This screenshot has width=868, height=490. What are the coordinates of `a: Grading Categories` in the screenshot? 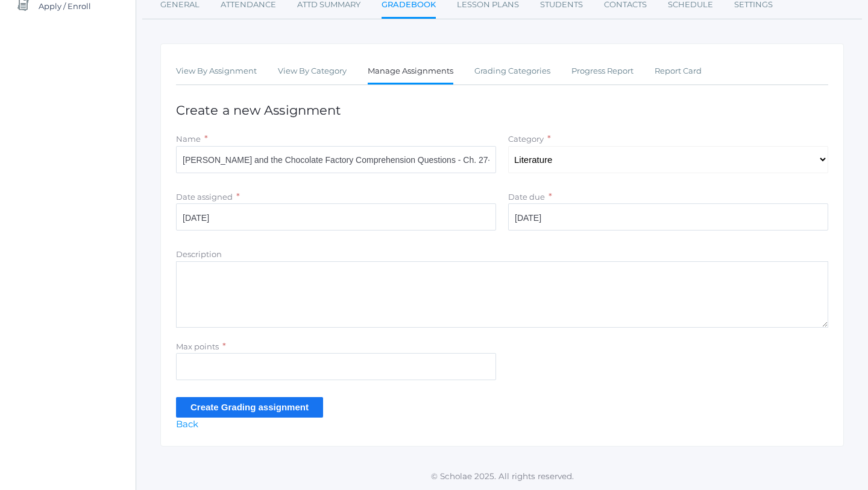 It's located at (513, 71).